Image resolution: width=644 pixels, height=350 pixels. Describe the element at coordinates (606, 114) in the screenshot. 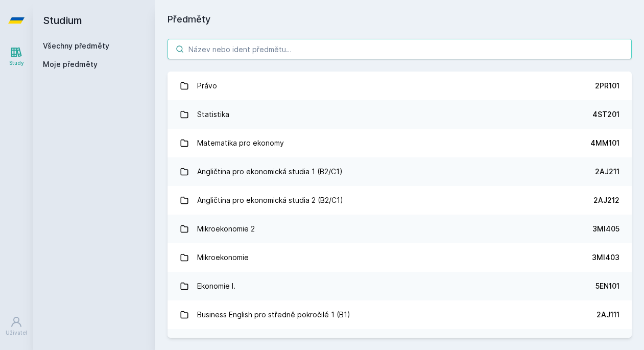

I see `div: 4ST201` at that location.